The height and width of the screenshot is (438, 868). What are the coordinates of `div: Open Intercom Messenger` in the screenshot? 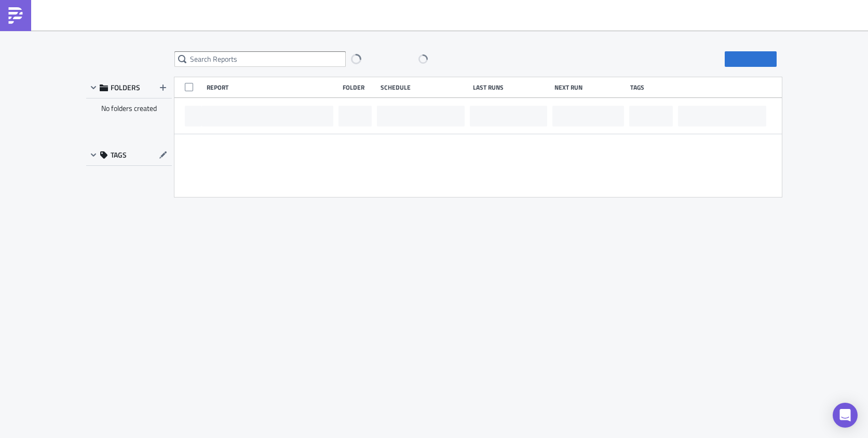 It's located at (845, 415).